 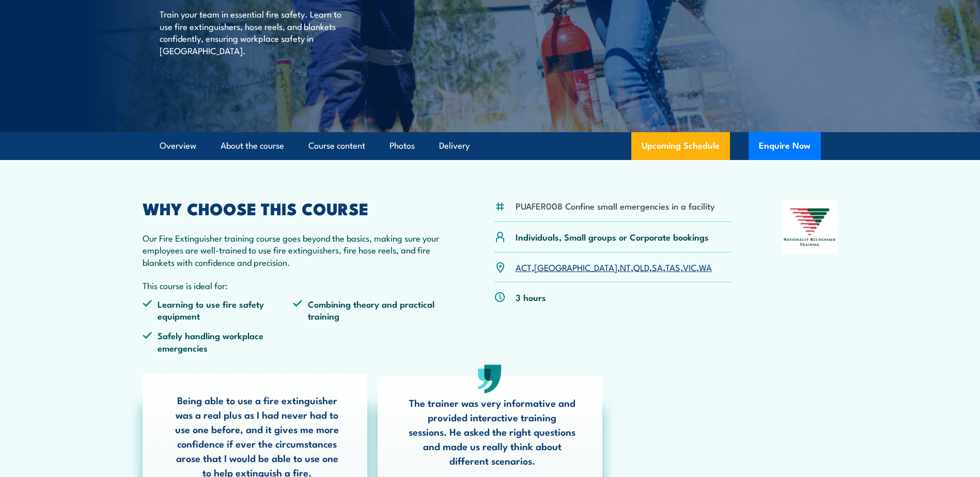 I want to click on a: Photos, so click(x=402, y=145).